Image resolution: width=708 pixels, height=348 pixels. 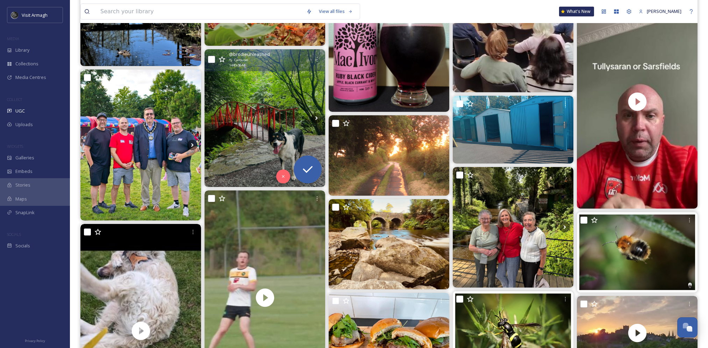 What do you see at coordinates (15, 15) in the screenshot?
I see `img: THE-FIRST-PLACE-VISIT-ARMAGH.COM-BLACK.jpg` at bounding box center [15, 15].